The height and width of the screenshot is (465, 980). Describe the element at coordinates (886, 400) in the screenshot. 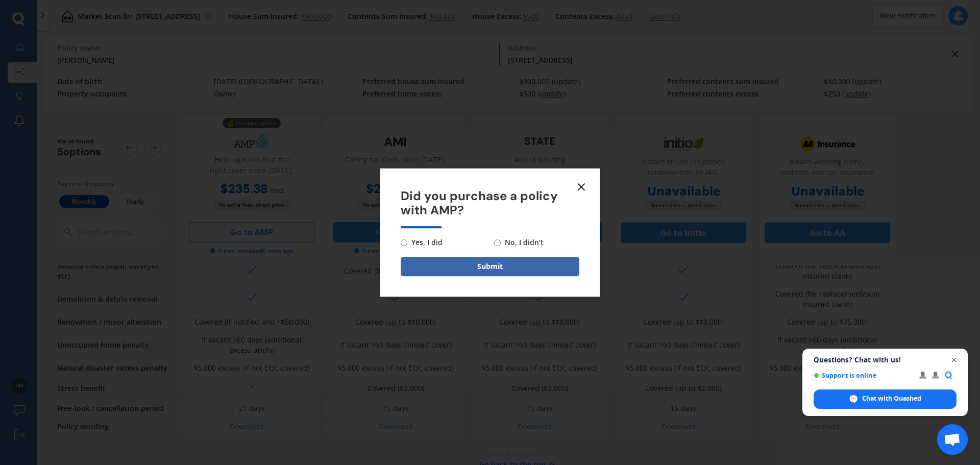

I see `div: Chat with Quashed` at that location.